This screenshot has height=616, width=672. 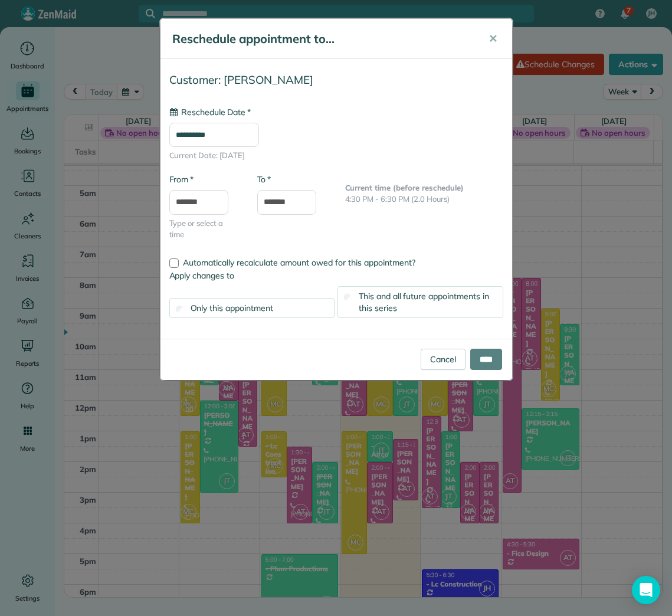 What do you see at coordinates (424, 199) in the screenshot?
I see `p: 4:30 PM - 6:30 PM (2.0 Hours)` at bounding box center [424, 199].